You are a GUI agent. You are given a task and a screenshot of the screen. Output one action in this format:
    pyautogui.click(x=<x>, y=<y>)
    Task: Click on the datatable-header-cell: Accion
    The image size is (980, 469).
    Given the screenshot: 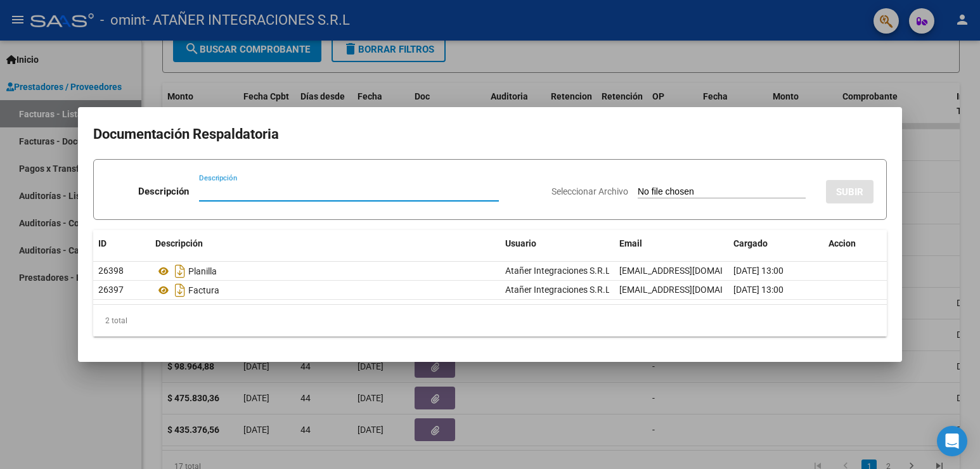 What is the action you would take?
    pyautogui.click(x=855, y=243)
    